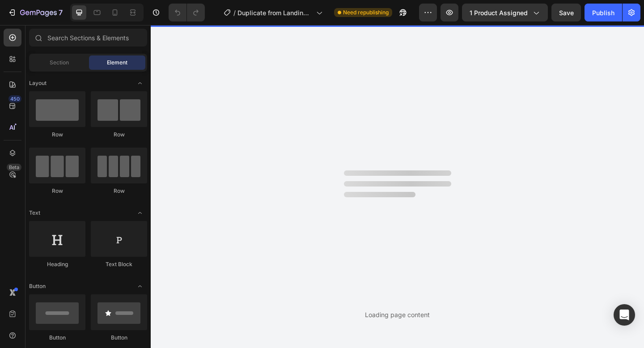  Describe the element at coordinates (59, 63) in the screenshot. I see `span: Section` at that location.